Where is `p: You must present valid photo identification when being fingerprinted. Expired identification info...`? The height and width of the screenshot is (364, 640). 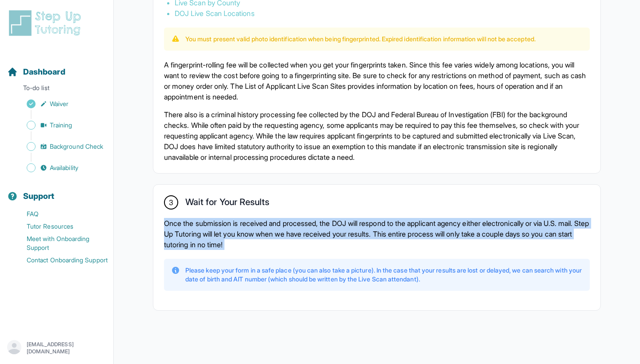
p: You must present valid photo identification when being fingerprinted. Expired identification info... is located at coordinates (361, 39).